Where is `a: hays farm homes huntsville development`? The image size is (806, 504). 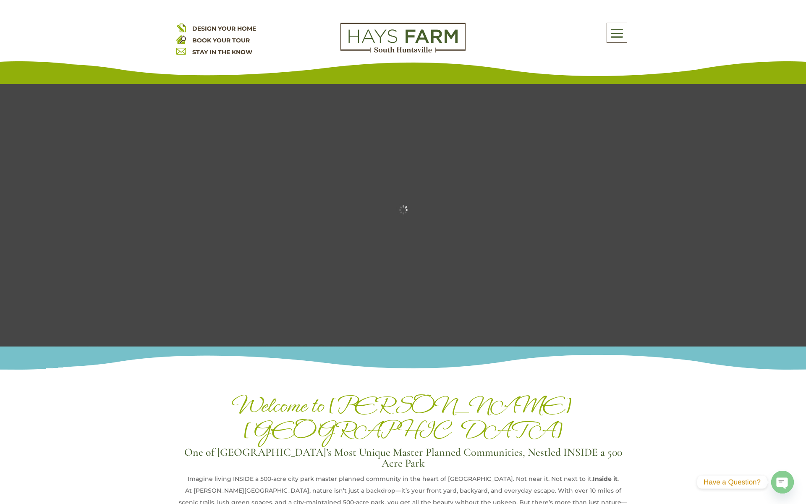
a: hays farm homes huntsville development is located at coordinates (403, 51).